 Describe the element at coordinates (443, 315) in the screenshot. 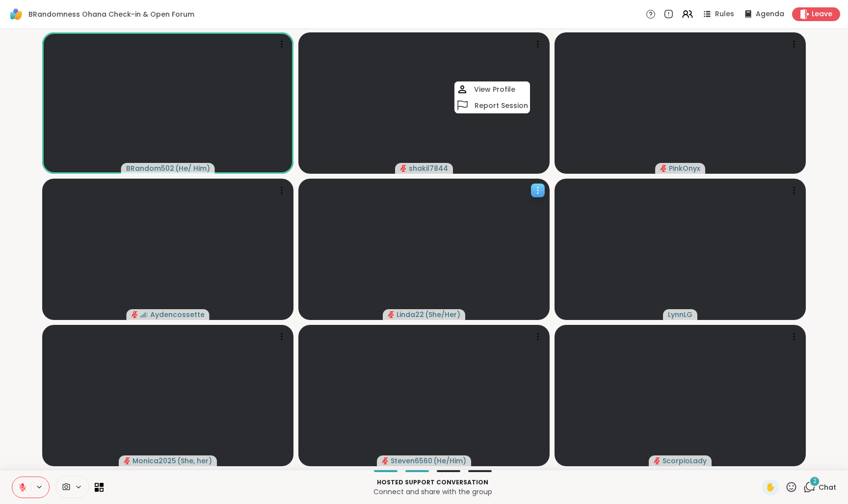

I see `span: ( She/Her )` at that location.